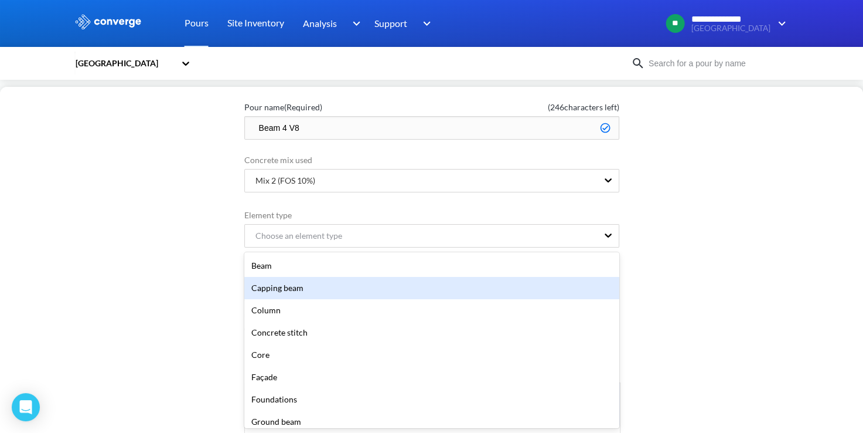  I want to click on label: Pour name (Required), so click(338, 107).